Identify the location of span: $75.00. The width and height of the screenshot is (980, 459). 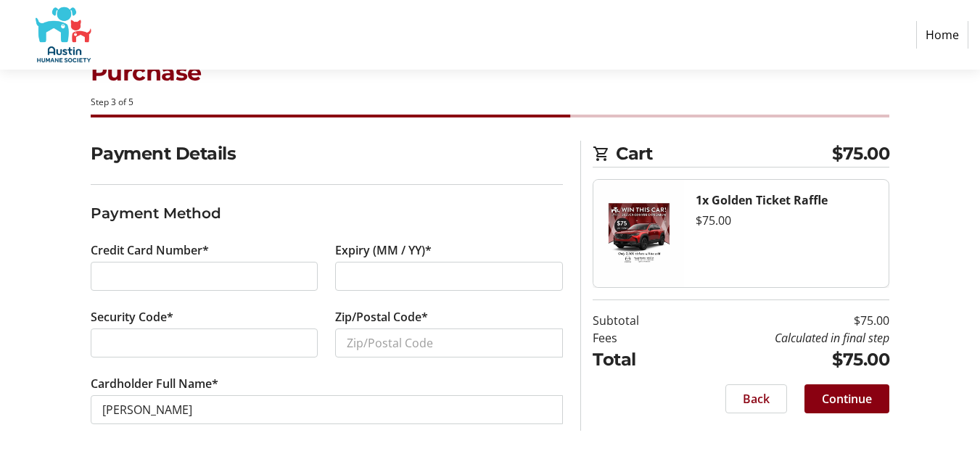
(860, 154).